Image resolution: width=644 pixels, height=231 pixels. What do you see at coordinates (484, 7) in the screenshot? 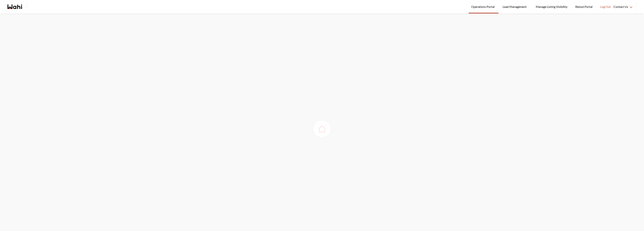
I see `span: Operations Portal` at bounding box center [484, 7].